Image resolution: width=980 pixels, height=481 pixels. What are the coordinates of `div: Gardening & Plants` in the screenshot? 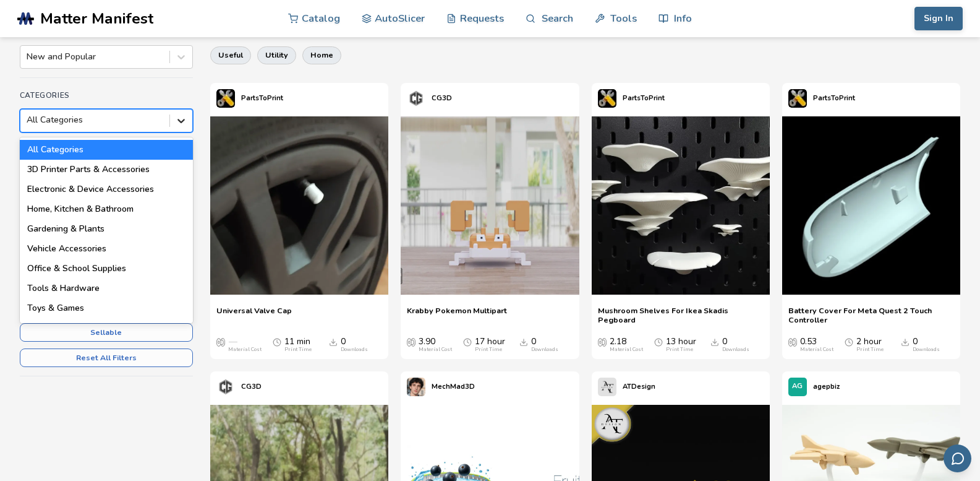 It's located at (106, 229).